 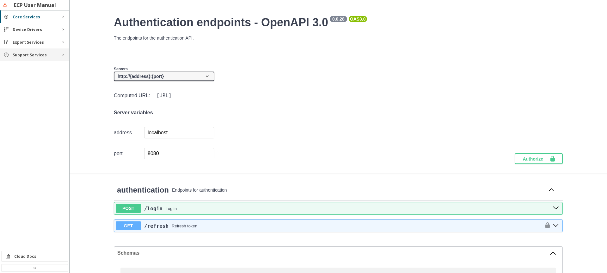 What do you see at coordinates (164, 113) in the screenshot?
I see `h4: Server variables` at bounding box center [164, 113].